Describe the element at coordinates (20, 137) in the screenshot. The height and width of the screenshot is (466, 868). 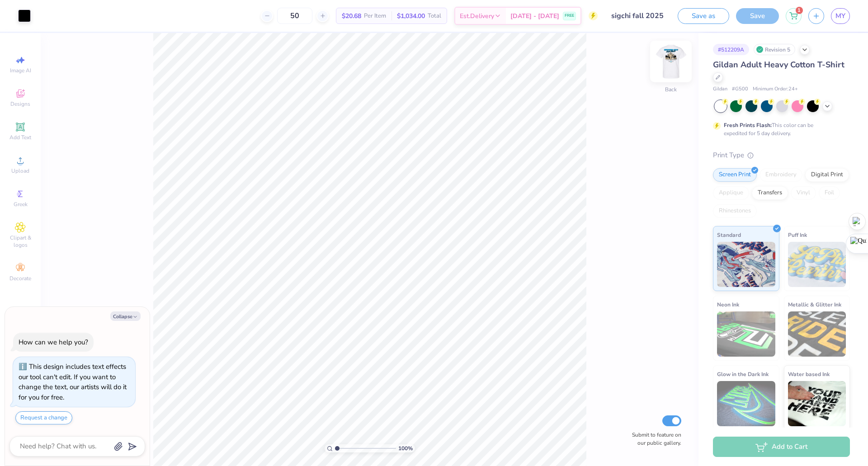
I see `span: Add Text` at that location.